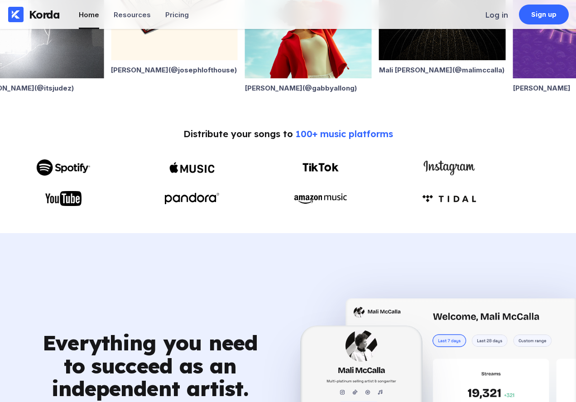 The height and width of the screenshot is (402, 576). I want to click on div: Resources, so click(132, 14).